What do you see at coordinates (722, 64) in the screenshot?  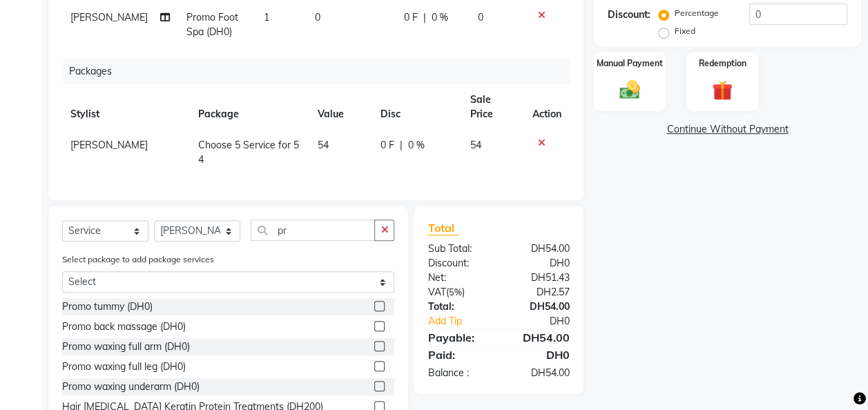 I see `label: Redemption` at bounding box center [722, 64].